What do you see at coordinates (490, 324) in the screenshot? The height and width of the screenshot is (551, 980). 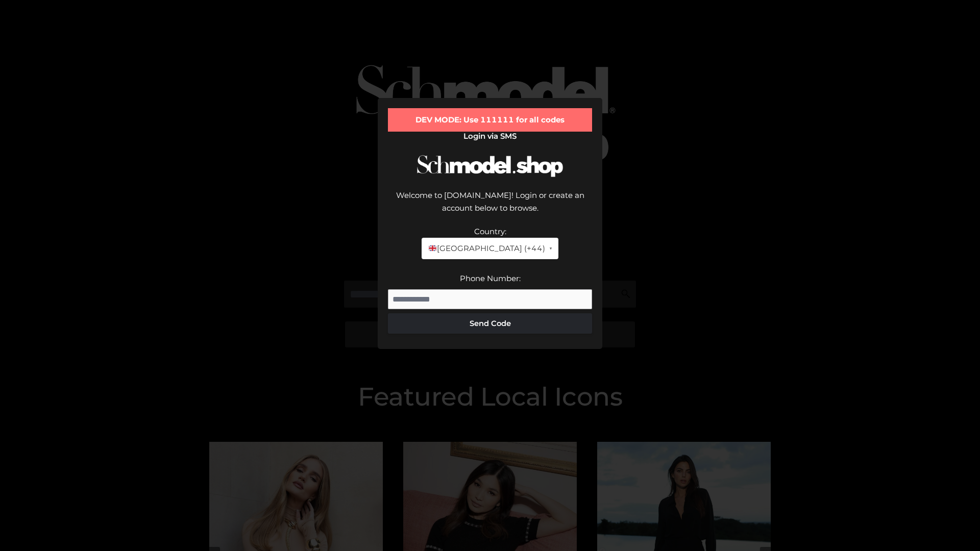 I see `button: Send Code` at bounding box center [490, 324].